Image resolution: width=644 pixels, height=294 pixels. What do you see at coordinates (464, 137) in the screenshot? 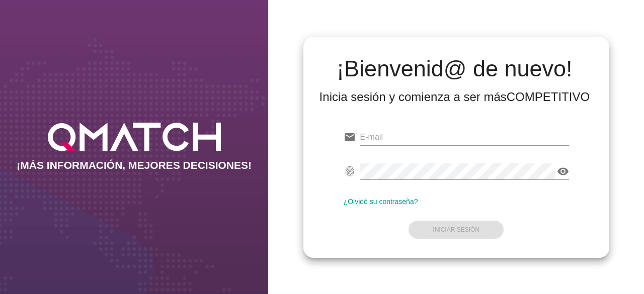
I see `input: E-mail` at bounding box center [464, 137].